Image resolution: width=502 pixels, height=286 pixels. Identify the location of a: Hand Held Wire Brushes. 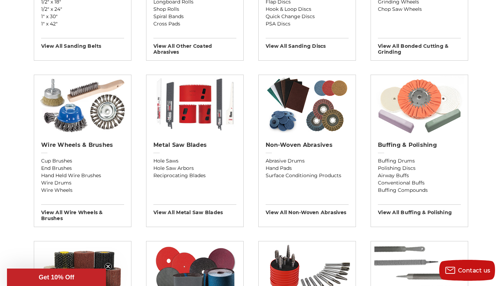
(83, 175).